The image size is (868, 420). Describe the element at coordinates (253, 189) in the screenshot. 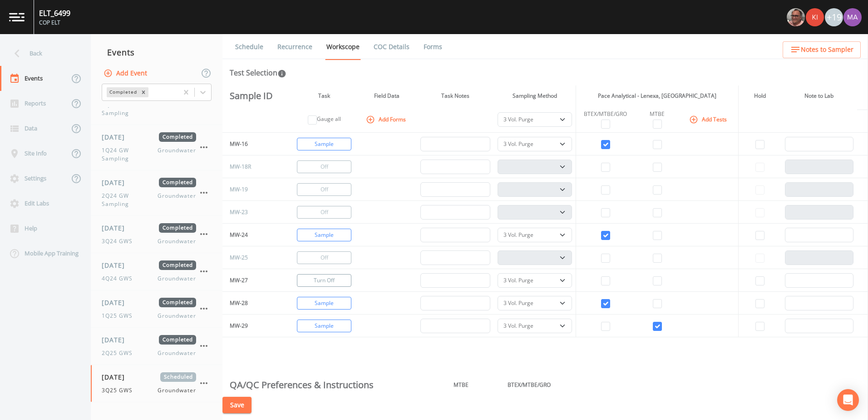

I see `td: MW-19` at that location.